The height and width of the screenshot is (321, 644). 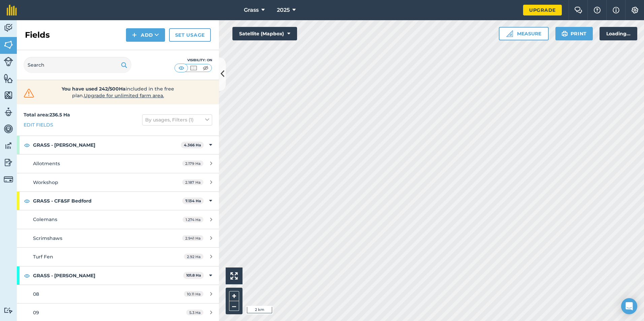 What do you see at coordinates (118, 294) in the screenshot?
I see `a: 0810.11 Ha` at bounding box center [118, 294].